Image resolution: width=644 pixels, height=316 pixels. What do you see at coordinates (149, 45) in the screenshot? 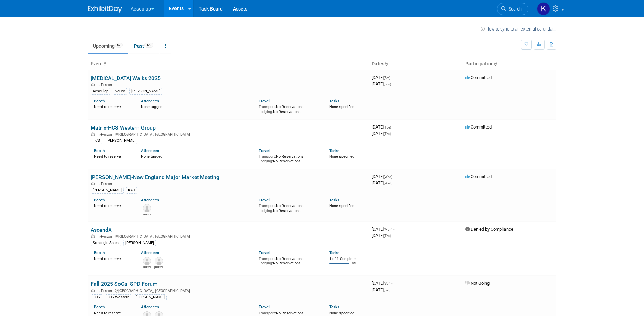
I see `span: 429` at bounding box center [149, 45].